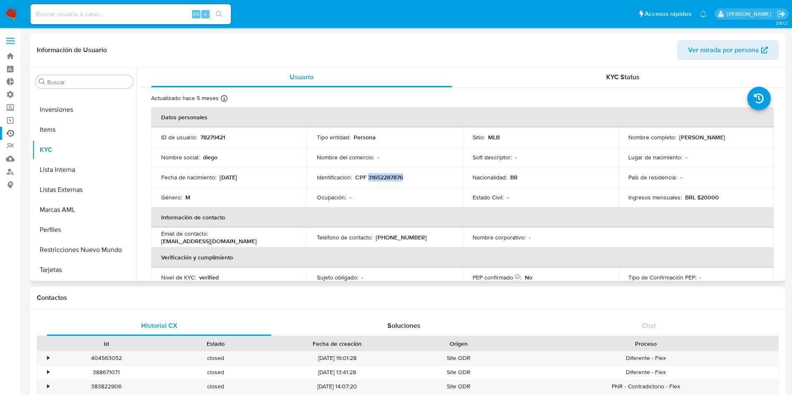 Image resolution: width=792 pixels, height=395 pixels. I want to click on p: Tipo de Confirmación PEP :, so click(662, 278).